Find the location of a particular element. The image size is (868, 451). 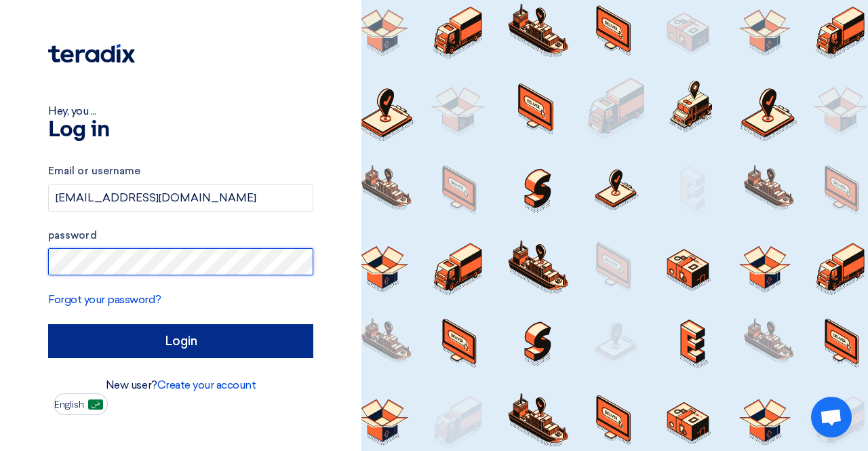

font: Hey, you ... is located at coordinates (72, 110).